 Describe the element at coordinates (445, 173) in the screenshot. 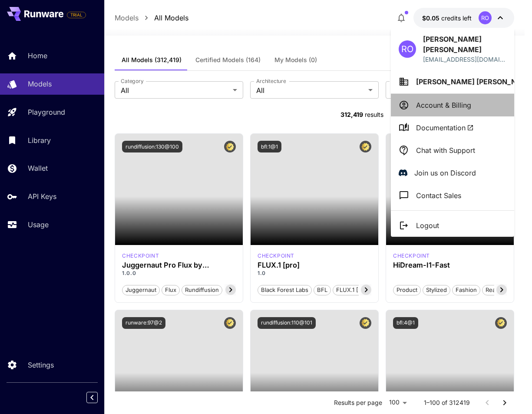

I see `p: Join us on Discord` at that location.